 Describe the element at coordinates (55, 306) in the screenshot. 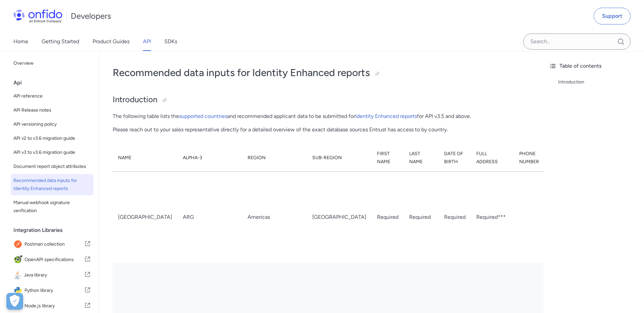

I see `span: Node.js library` at that location.